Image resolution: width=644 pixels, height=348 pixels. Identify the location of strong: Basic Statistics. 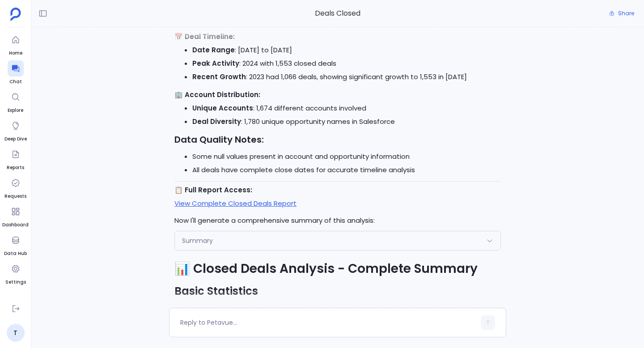
(216, 291).